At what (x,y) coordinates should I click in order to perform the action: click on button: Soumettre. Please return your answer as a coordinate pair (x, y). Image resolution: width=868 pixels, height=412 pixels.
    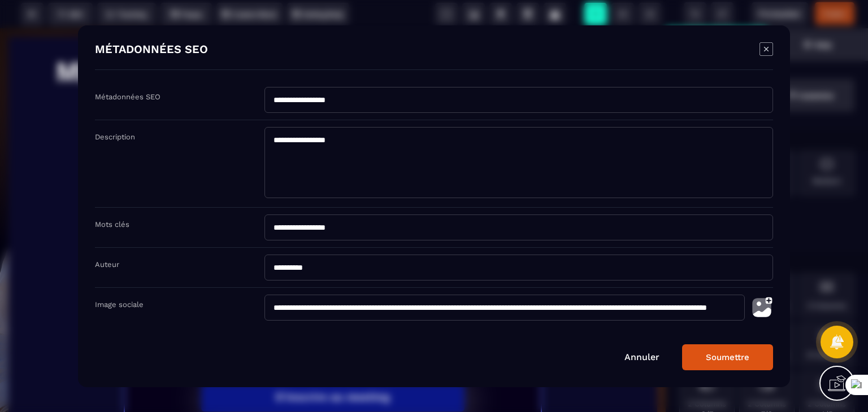
    Looking at the image, I should click on (727, 357).